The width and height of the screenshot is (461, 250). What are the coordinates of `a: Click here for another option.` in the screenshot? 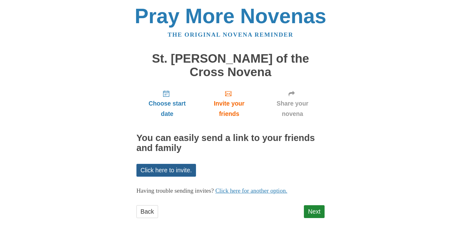 It's located at (251, 191).